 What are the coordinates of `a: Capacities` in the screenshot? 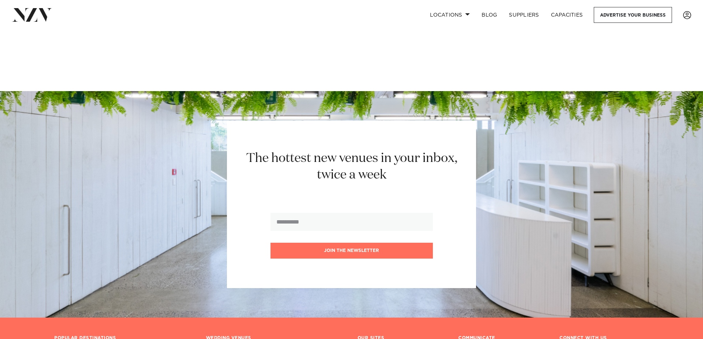 It's located at (567, 15).